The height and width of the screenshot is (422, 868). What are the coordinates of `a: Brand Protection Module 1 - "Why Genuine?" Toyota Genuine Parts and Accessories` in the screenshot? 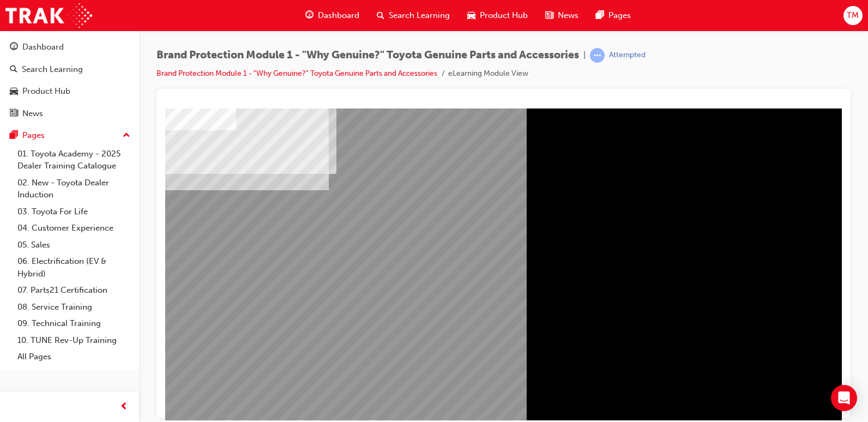 It's located at (297, 73).